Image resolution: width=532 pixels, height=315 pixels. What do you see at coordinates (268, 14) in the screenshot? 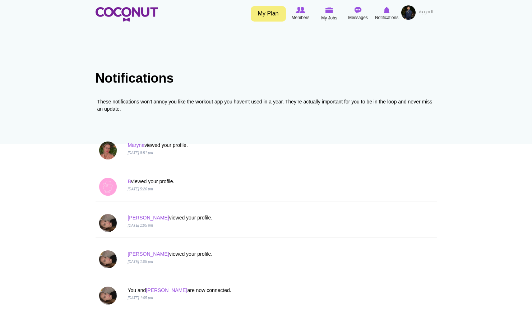
I see `a: My Plan` at bounding box center [268, 14].